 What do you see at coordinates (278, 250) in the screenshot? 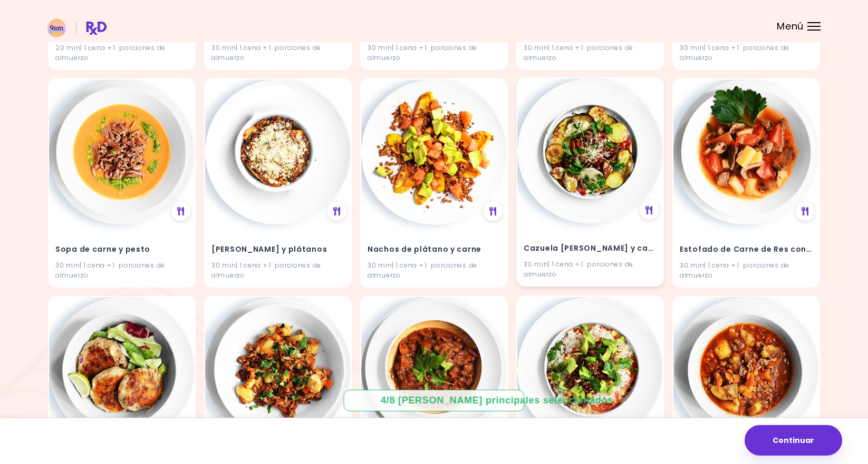
I see `h4: Lasaña de carne y plátanos` at bounding box center [278, 250].